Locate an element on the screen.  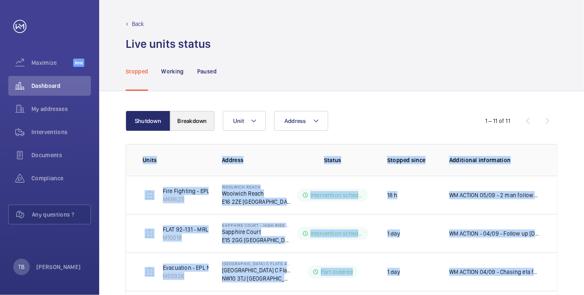
p: Evacuation - EPL No 4 Flats 45-101 R/h is located at coordinates (211, 268).